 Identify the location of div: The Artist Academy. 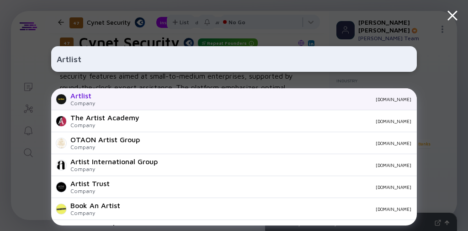
(105, 117).